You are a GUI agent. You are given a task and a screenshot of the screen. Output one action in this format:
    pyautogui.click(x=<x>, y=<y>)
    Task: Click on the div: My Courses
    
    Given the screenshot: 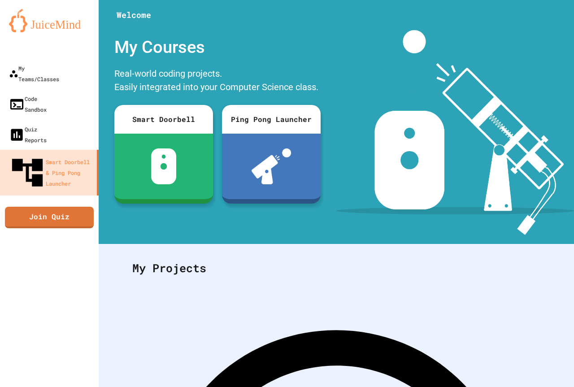 What is the action you would take?
    pyautogui.click(x=217, y=47)
    